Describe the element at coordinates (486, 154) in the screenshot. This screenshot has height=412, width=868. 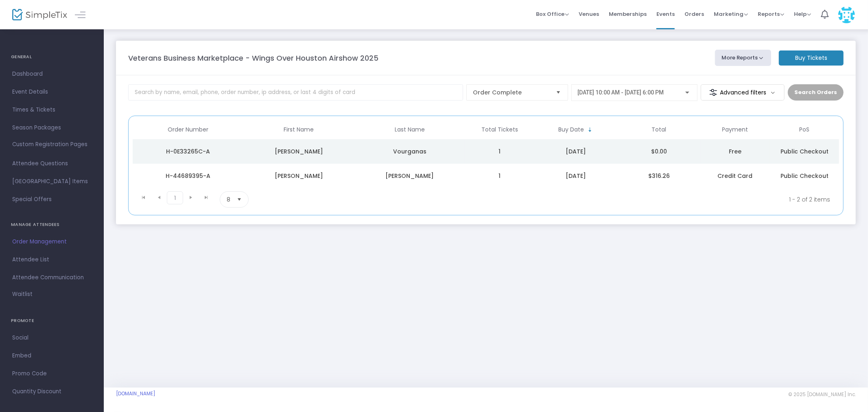
I see `div: Data table` at that location.